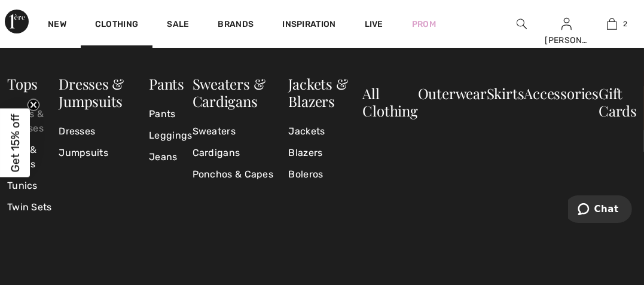  I want to click on button: Close teaser, so click(34, 105).